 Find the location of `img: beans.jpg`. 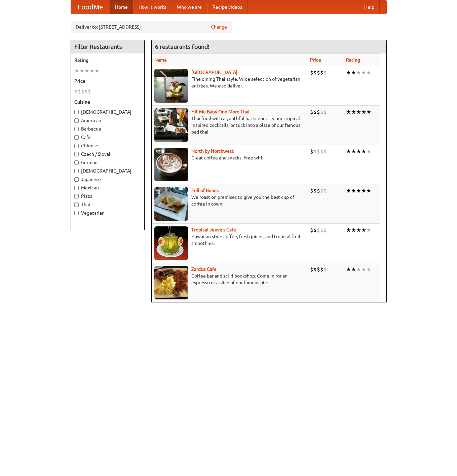

img: beans.jpg is located at coordinates (171, 204).